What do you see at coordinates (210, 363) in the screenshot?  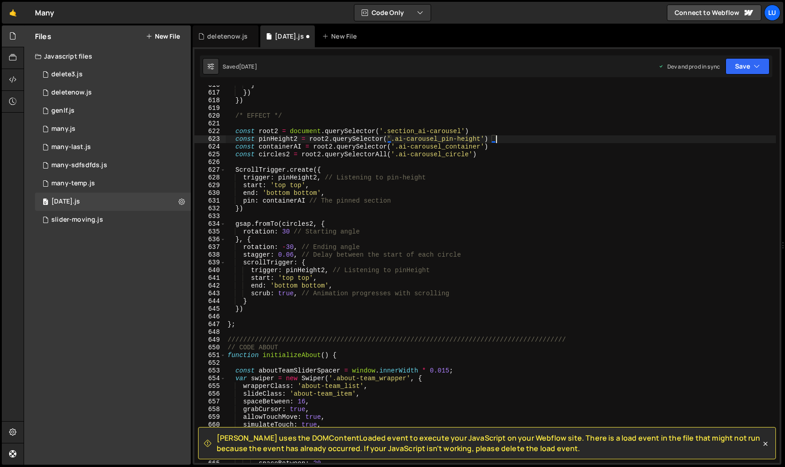 I see `div: 652` at bounding box center [210, 363].